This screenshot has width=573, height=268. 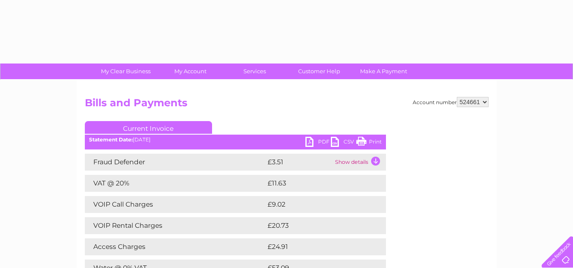 I want to click on a: CSV, so click(x=343, y=143).